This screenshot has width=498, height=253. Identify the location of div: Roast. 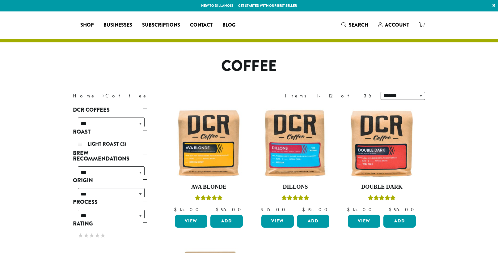
(110, 142).